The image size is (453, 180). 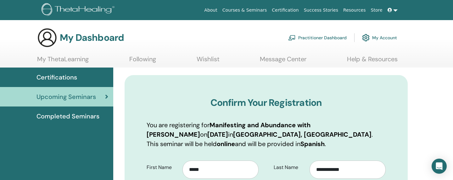 I want to click on img: generic-user-icon.jpg, so click(x=47, y=38).